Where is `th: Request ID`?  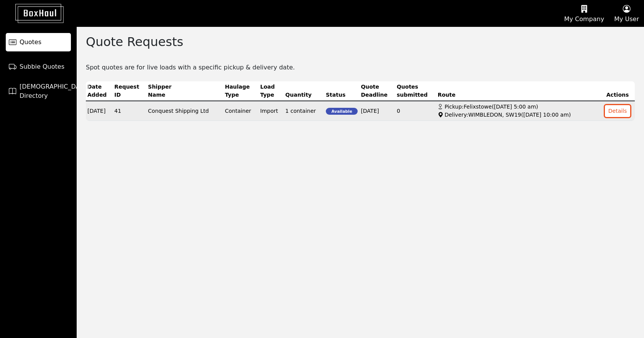
th: Request ID is located at coordinates (130, 91).